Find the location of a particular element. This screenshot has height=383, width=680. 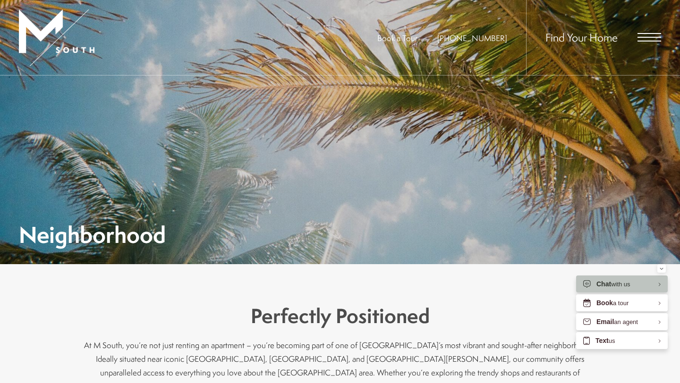

h3: Perfectly Positioned is located at coordinates (340, 316).